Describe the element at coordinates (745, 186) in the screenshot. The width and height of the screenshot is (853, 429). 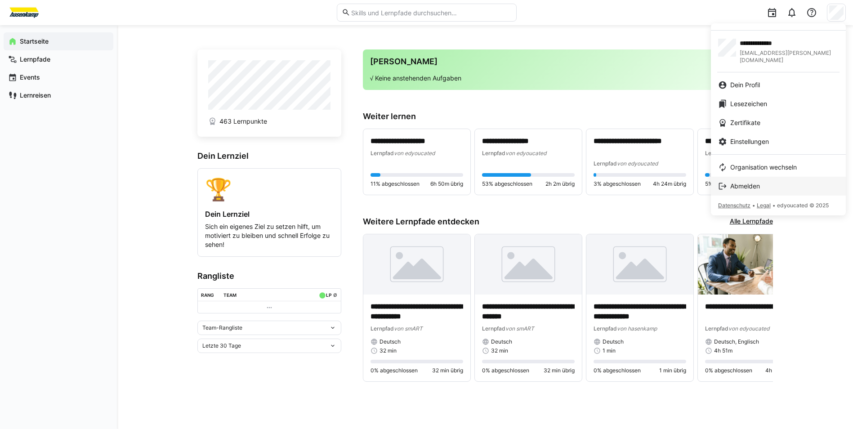
I see `span: Abmelden` at that location.